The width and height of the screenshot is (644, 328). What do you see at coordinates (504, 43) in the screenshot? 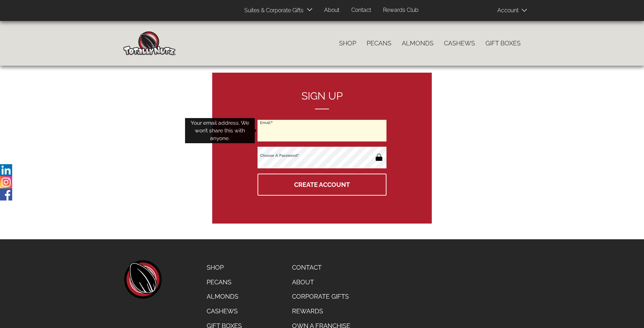
I see `a: Gift Boxes` at bounding box center [504, 43].